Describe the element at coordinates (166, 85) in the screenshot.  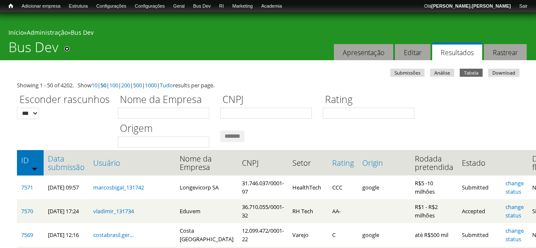
I see `a: Tudo` at that location.